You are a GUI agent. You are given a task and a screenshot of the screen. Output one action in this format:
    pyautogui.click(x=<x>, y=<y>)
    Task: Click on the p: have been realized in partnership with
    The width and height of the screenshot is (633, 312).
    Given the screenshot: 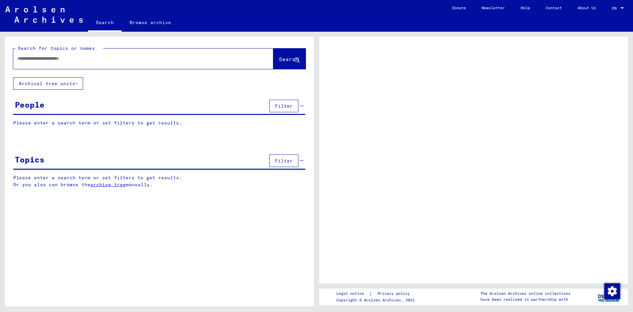 What is the action you would take?
    pyautogui.click(x=525, y=299)
    